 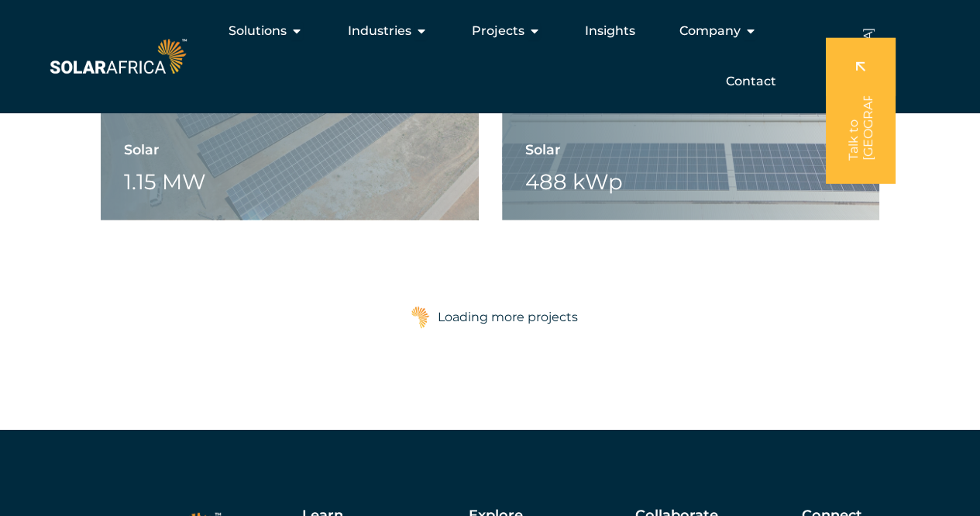 What do you see at coordinates (709, 31) in the screenshot?
I see `span: Company` at bounding box center [709, 31].